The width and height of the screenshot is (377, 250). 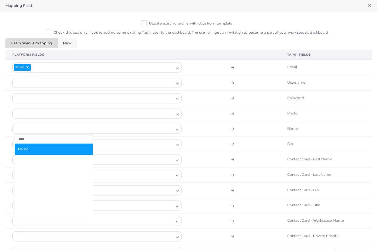 I want to click on label: Check this box only if you're adding some existing Tapni user to the dashboard. The user will get..., so click(x=191, y=33).